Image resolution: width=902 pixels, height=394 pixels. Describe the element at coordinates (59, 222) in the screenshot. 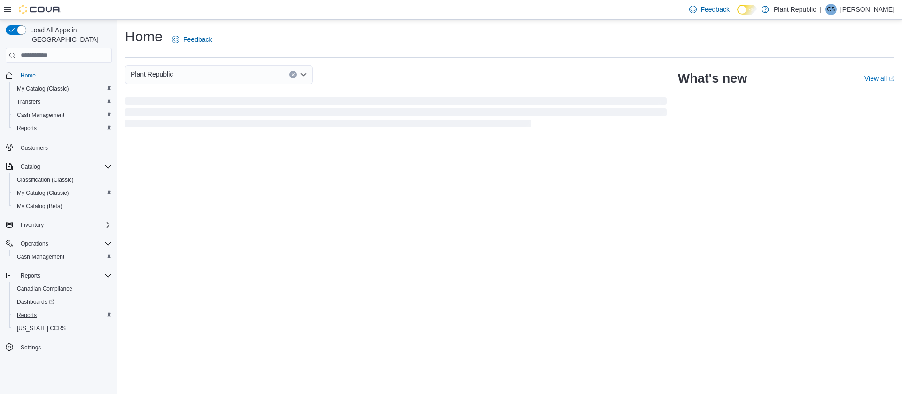

I see `nav: Complex example` at that location.